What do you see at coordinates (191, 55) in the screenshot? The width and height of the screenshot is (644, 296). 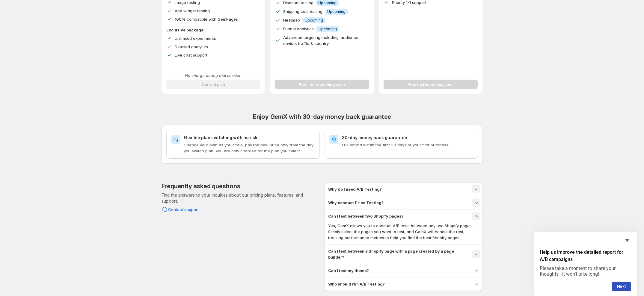 I see `span: Live chat support` at bounding box center [191, 55].